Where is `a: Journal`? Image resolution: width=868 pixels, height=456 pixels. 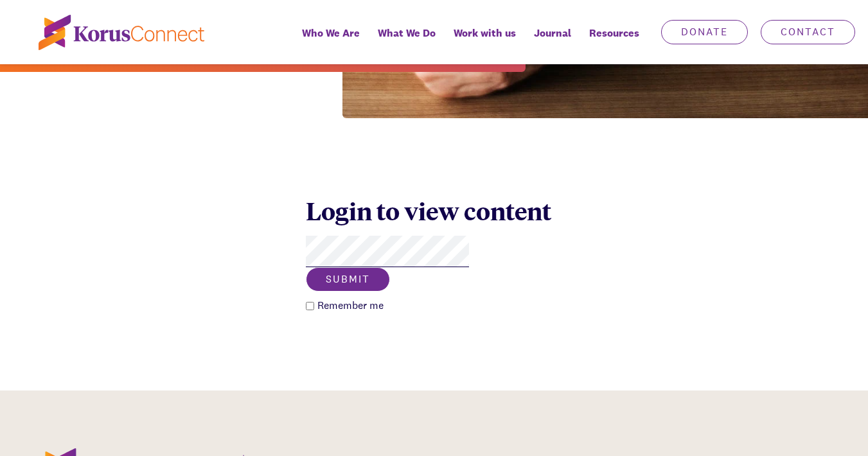
a: Journal is located at coordinates (552, 41).